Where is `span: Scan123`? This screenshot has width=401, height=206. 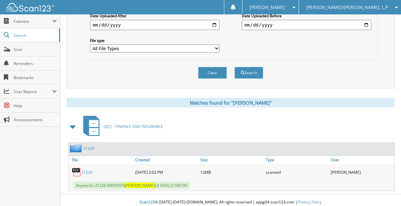 span: Scan123 is located at coordinates (147, 201).